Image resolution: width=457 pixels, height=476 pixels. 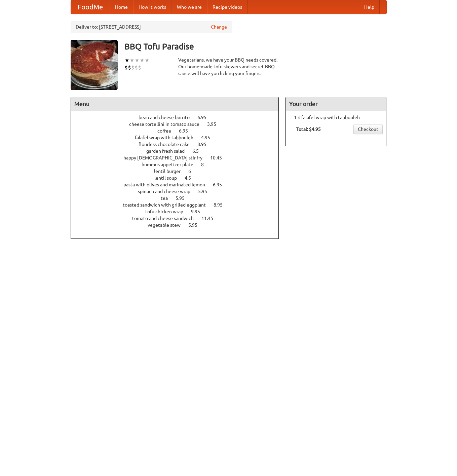 What do you see at coordinates (153, 7) in the screenshot?
I see `a: How it works` at bounding box center [153, 7].